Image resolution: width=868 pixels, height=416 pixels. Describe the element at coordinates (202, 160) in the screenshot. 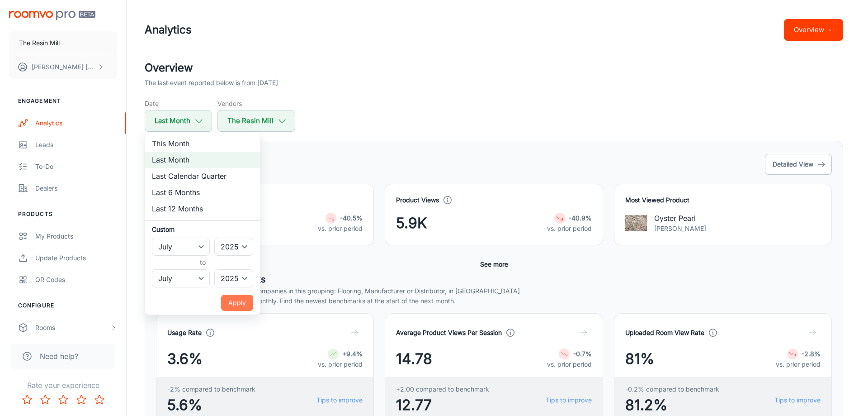

I see `li: Last Month` at that location.